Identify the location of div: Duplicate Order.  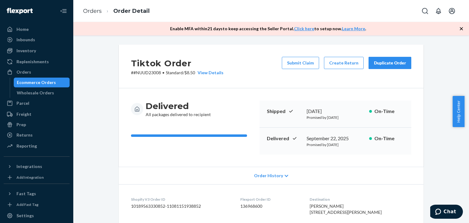
(390, 63).